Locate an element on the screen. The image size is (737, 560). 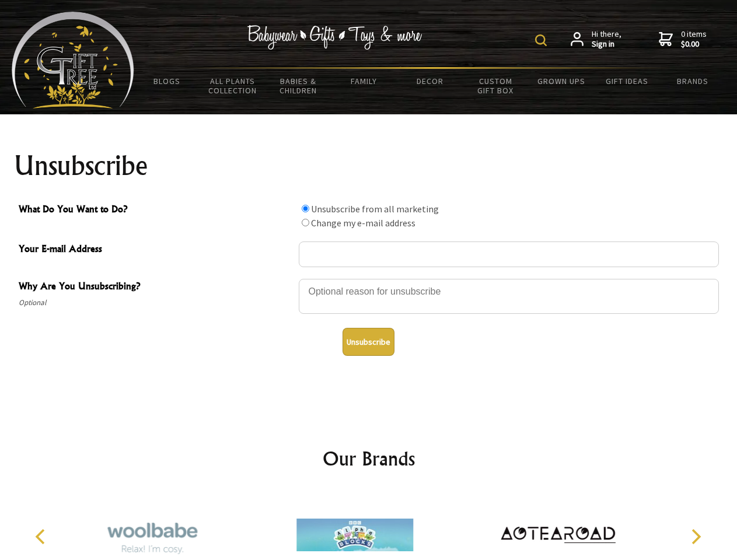
a: Babies & Children is located at coordinates (298, 86).